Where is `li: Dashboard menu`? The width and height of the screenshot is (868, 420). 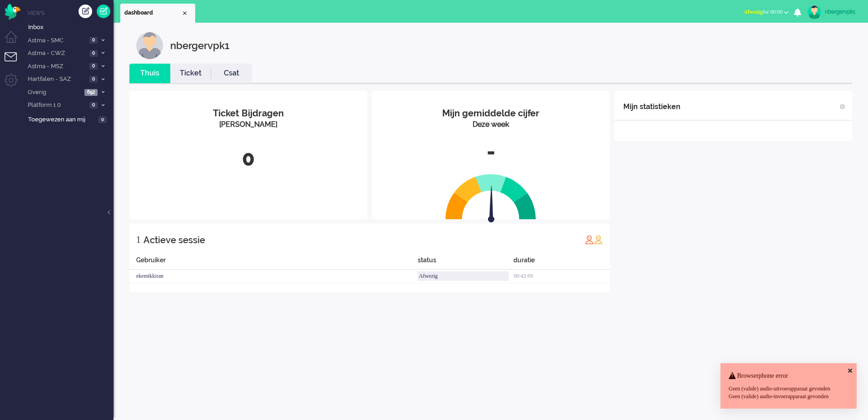 li: Dashboard menu is located at coordinates (14, 41).